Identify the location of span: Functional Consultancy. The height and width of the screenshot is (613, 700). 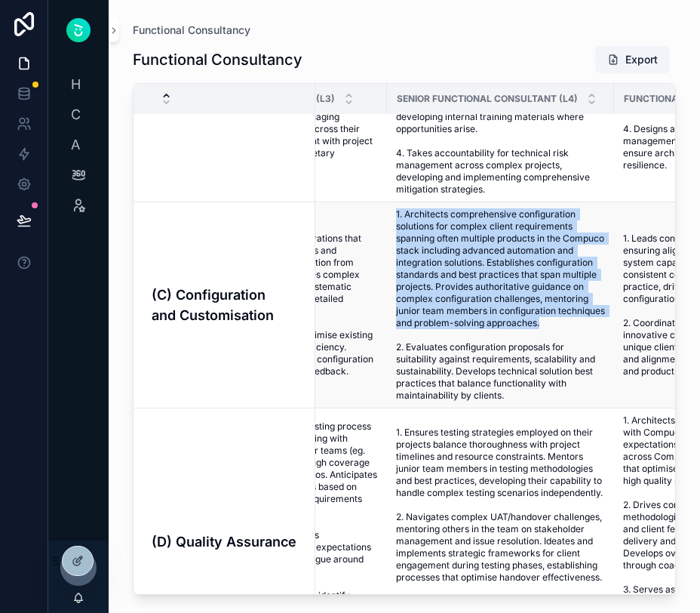
(192, 30).